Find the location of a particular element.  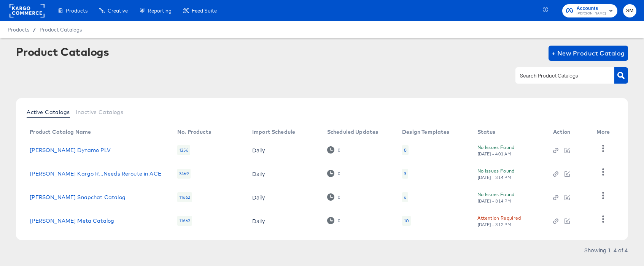

th: Action is located at coordinates (568, 132).